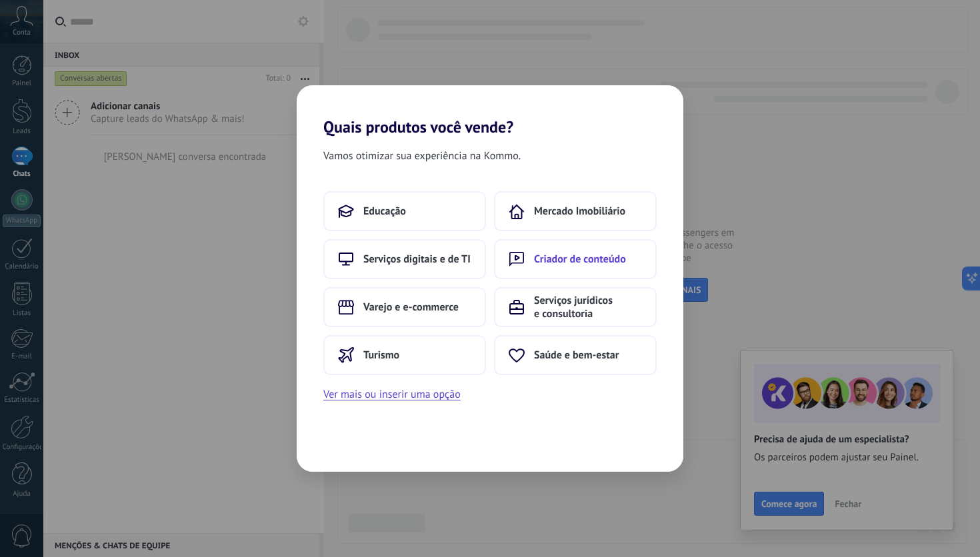  What do you see at coordinates (490, 111) in the screenshot?
I see `h2: Quais produtos você vende?` at bounding box center [490, 111].